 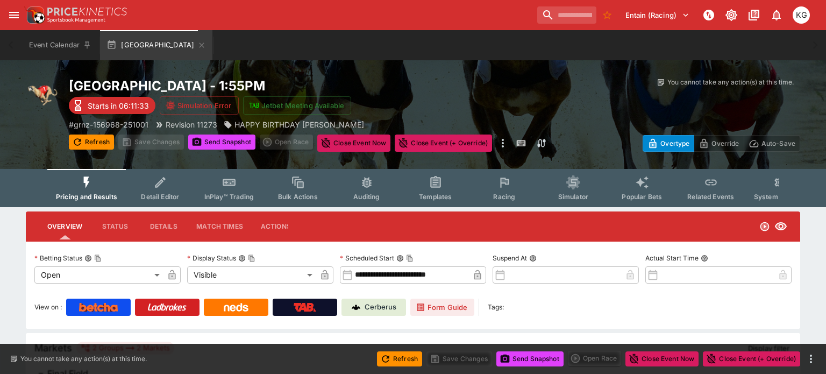 I want to click on span: Racing, so click(x=504, y=196).